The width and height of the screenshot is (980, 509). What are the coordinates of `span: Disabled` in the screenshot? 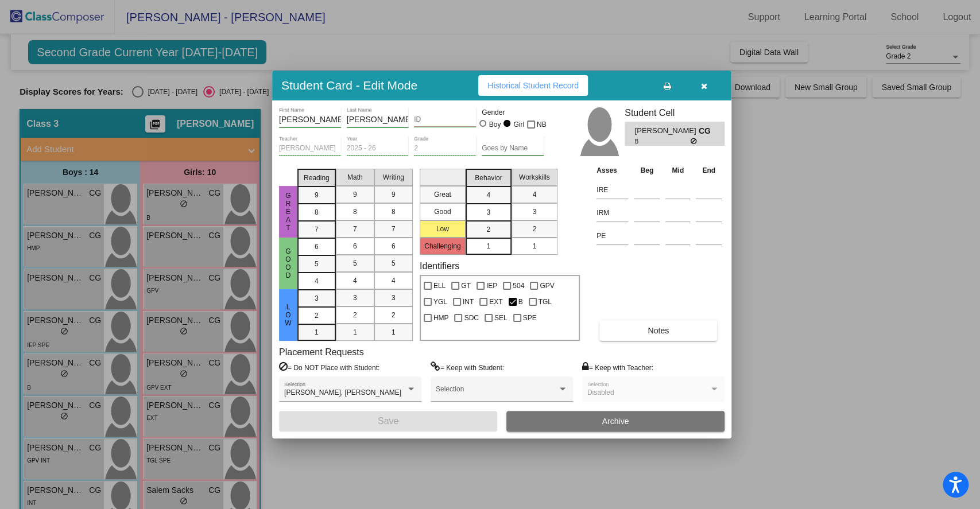 It's located at (601, 393).